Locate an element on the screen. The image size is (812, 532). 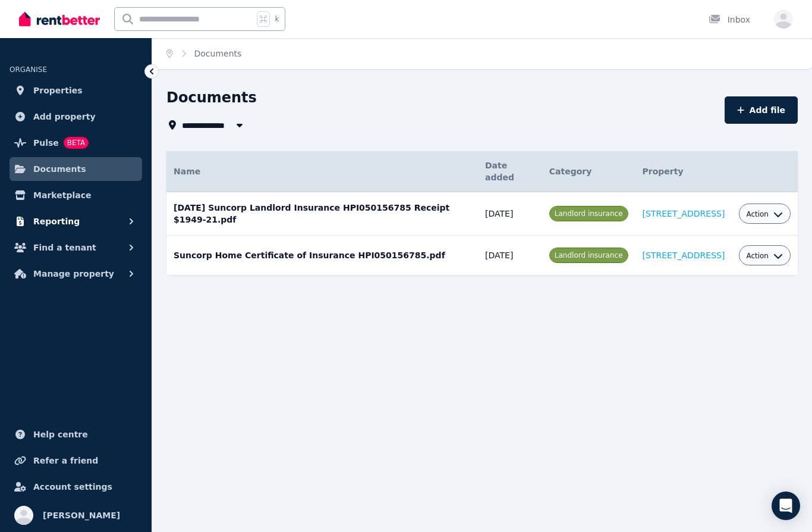
span: Add property is located at coordinates (64, 116).